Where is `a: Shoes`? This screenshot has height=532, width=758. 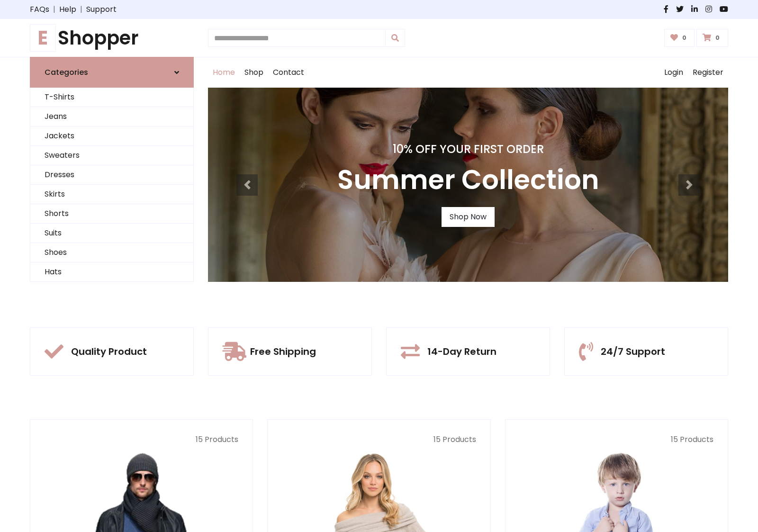 a: Shoes is located at coordinates (112, 252).